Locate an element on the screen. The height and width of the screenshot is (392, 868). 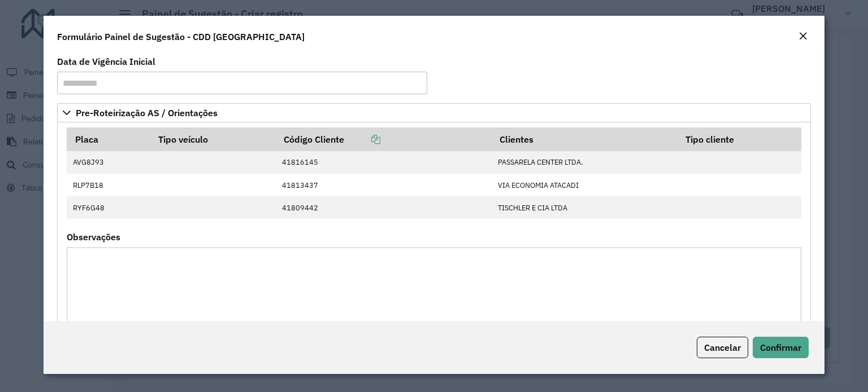
em: Fechar is located at coordinates (803, 36).